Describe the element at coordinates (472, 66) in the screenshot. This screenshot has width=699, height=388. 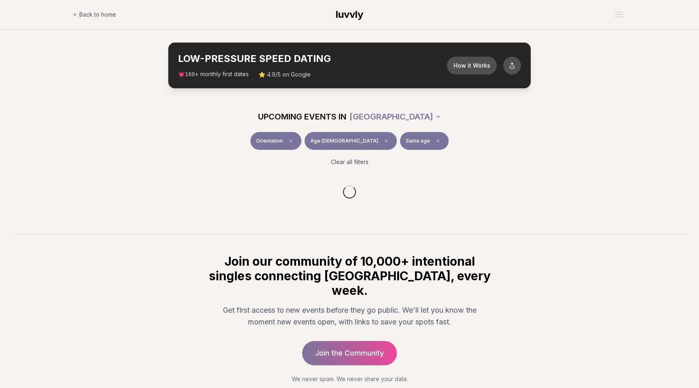
I see `button: How it Works` at that location.